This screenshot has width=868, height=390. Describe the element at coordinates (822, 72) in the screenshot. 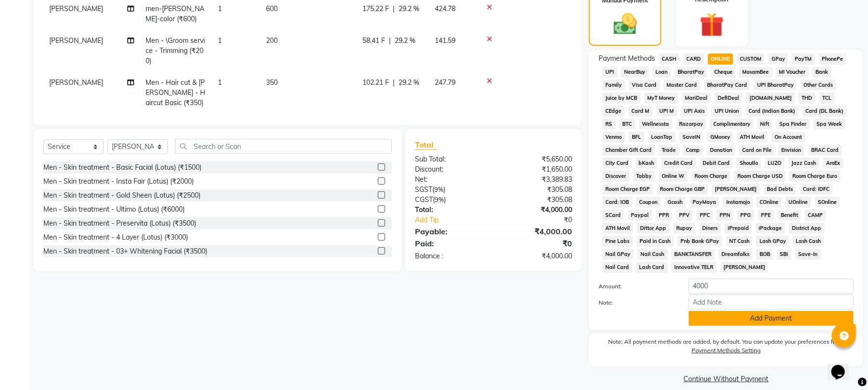

I see `span: Bank` at that location.